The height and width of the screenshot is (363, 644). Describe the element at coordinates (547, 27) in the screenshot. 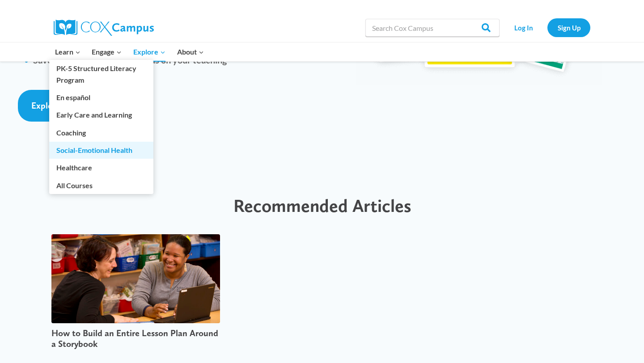

I see `nav: Secondary Navigation` at that location.